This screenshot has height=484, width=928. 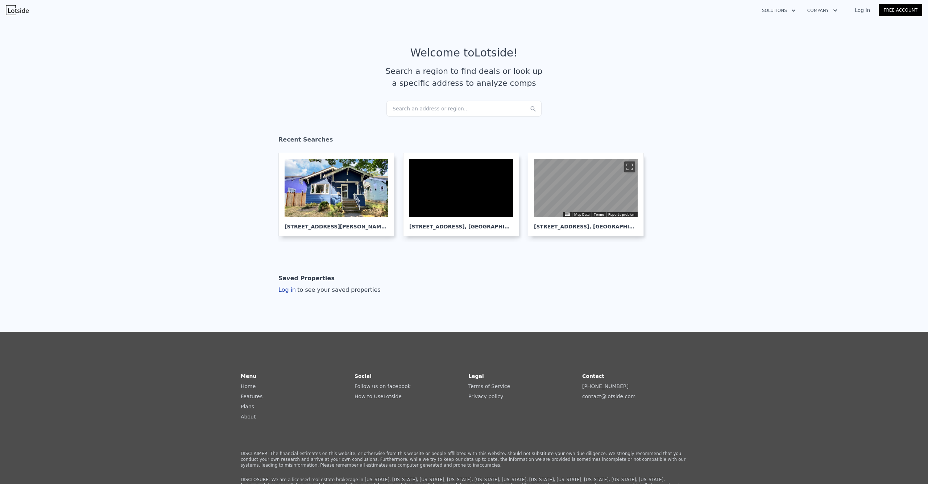 I want to click on p: DISCLAIMER: The financial estimates on this website, or otherwise from this website or people aff..., so click(x=464, y=460).